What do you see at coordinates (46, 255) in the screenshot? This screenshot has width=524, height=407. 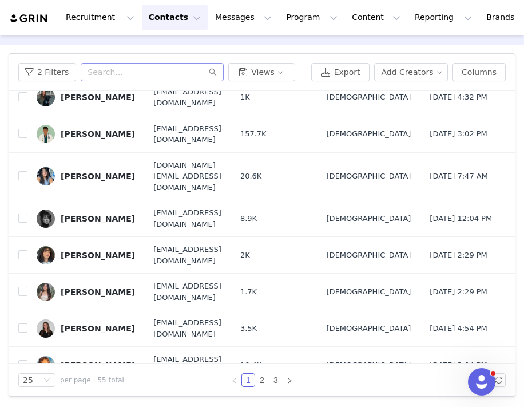 I see `img: 50984602-4285-49dc-b53f-1bcd97ee0e8a.jpg` at bounding box center [46, 255].